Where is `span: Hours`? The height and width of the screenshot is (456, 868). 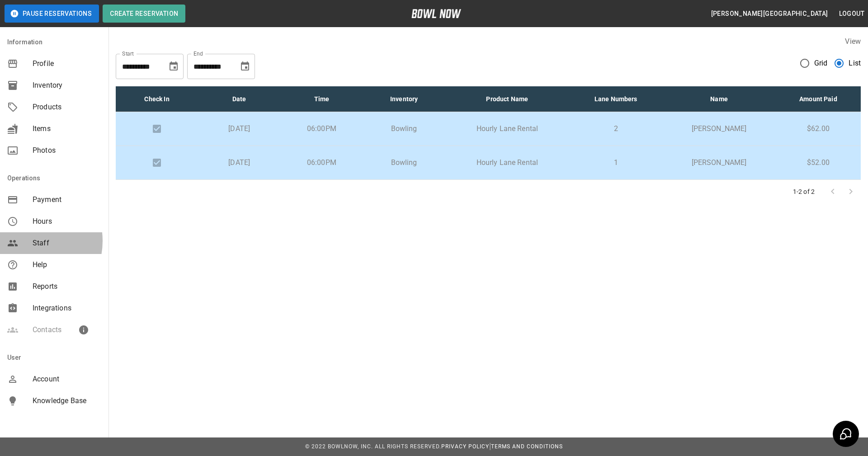 span: Hours is located at coordinates (67, 221).